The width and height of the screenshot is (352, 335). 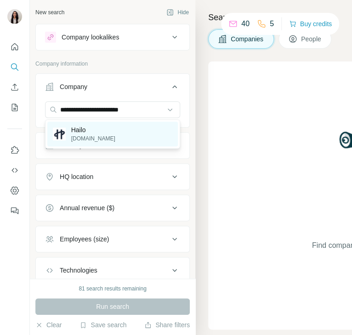 I want to click on div: Company, so click(x=73, y=87).